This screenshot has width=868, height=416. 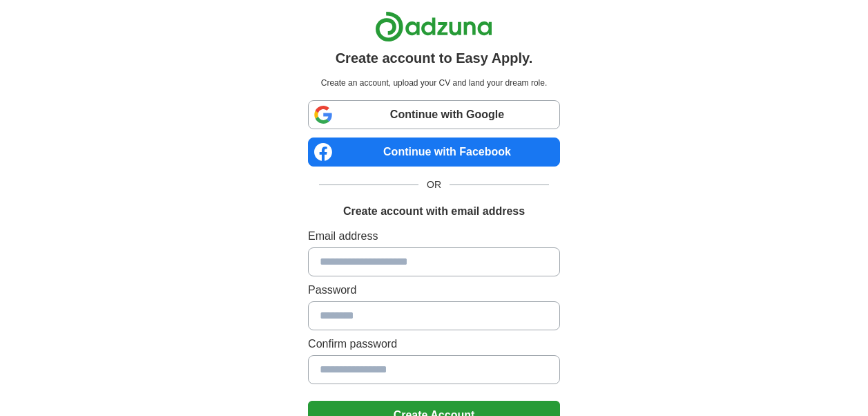 I want to click on a: Continue with Facebook, so click(x=434, y=152).